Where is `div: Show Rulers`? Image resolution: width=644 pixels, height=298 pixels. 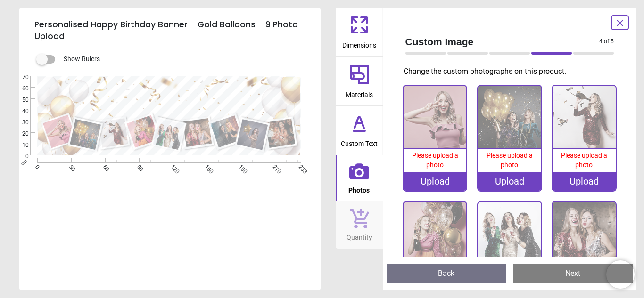 div: Show Rulers is located at coordinates (181, 59).